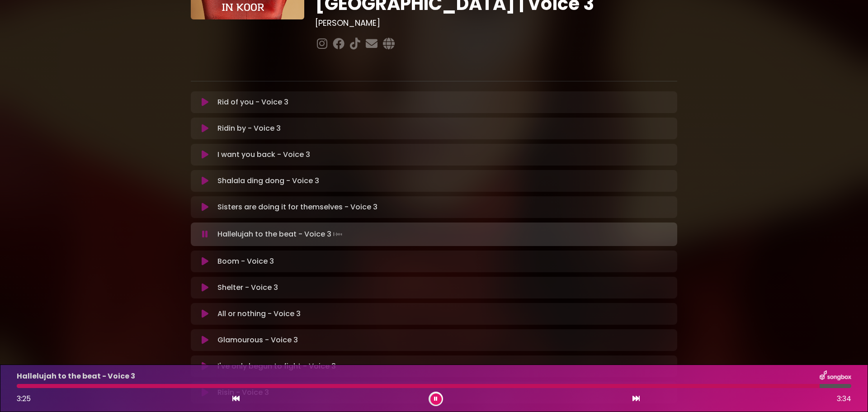  What do you see at coordinates (253, 102) in the screenshot?
I see `p: Rid of you - Voice 3` at bounding box center [253, 102].